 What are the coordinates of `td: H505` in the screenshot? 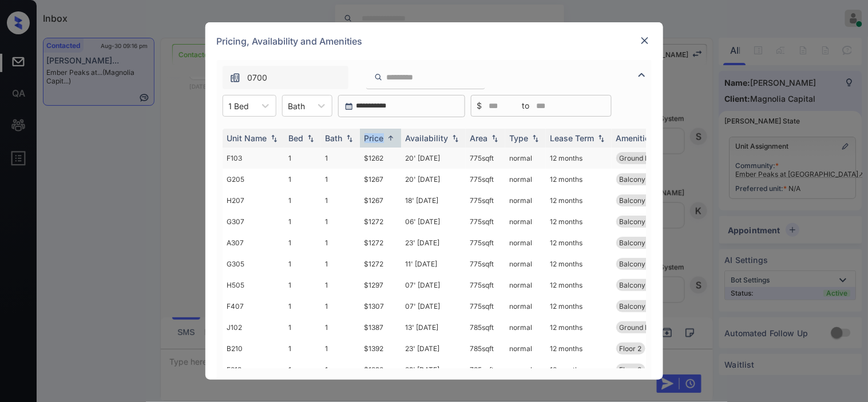 It's located at (253, 284).